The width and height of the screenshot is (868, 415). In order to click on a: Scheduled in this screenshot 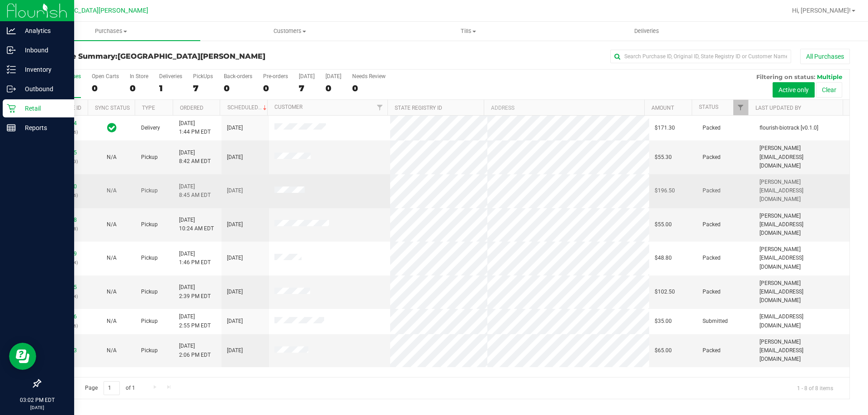, I will do `click(248, 108)`.